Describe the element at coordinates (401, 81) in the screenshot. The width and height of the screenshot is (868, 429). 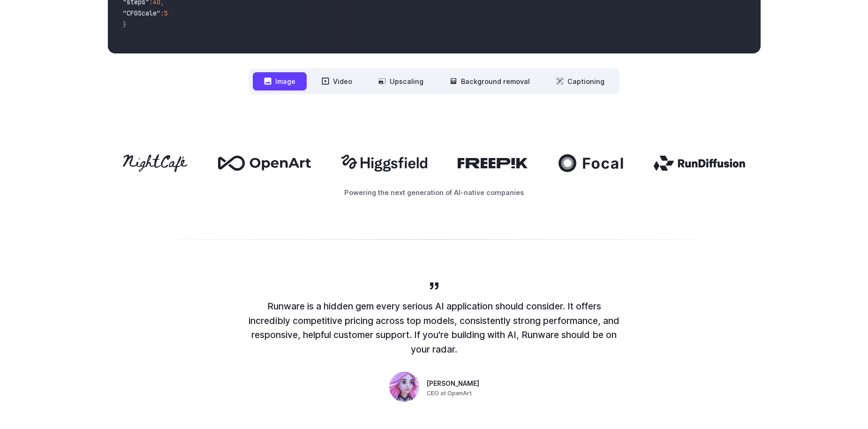
I see `button: Upscaling` at that location.